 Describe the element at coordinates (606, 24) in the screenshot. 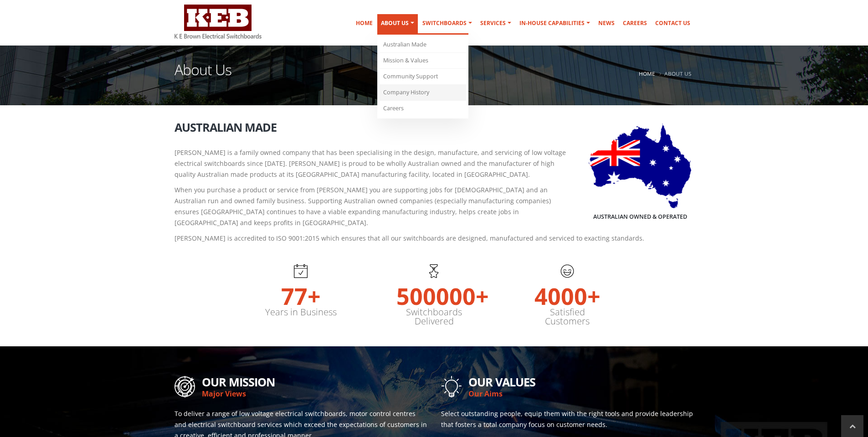

I see `a: News` at that location.